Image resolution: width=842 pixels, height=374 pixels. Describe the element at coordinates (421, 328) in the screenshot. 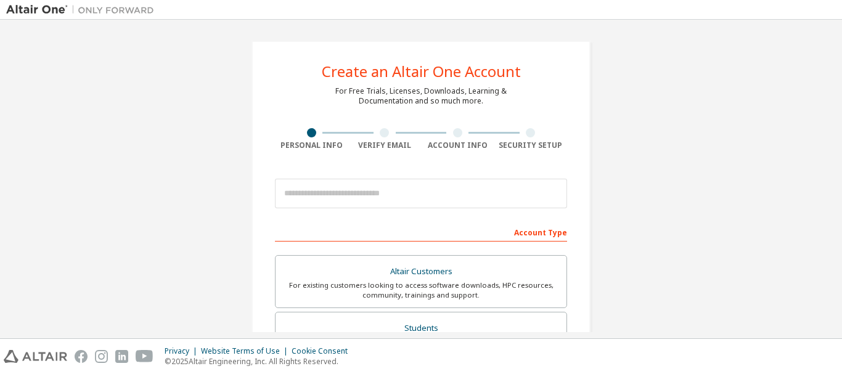

I see `div: Students` at that location.